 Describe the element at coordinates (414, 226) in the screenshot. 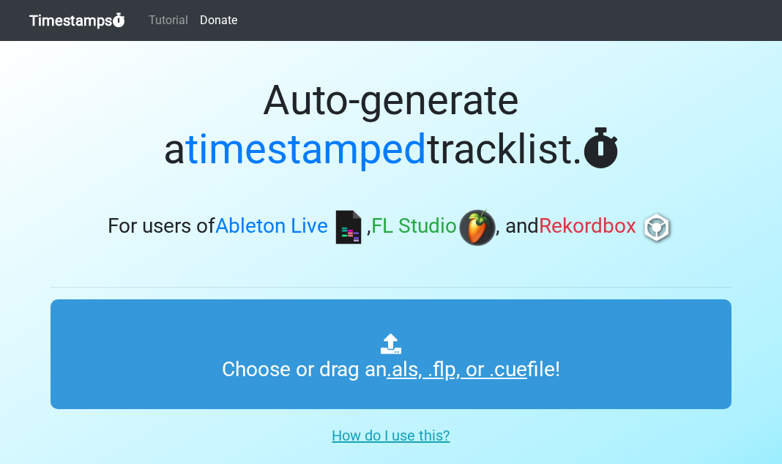

I see `span: FL Studio` at that location.